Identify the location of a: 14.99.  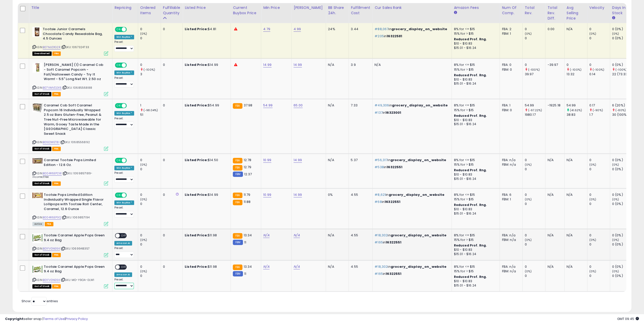
(298, 195).